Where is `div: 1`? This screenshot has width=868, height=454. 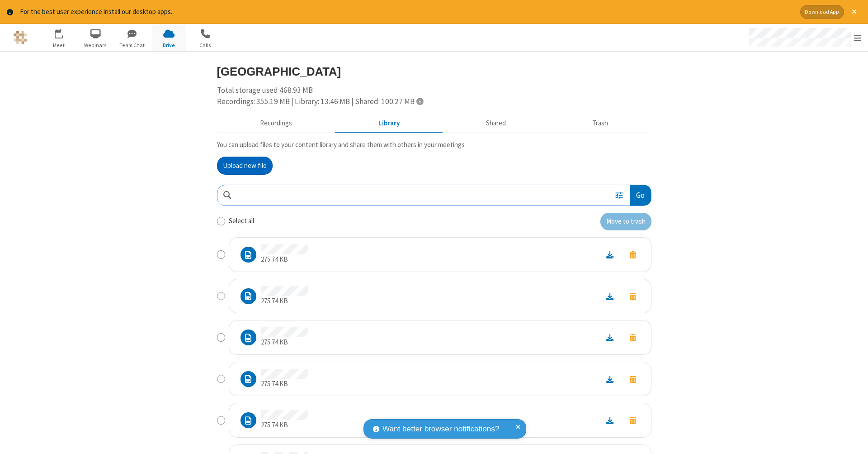
div: 1 is located at coordinates (64, 32).